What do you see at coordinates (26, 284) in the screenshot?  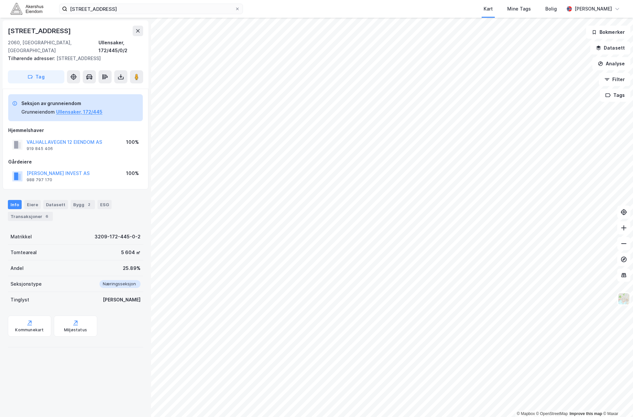 I see `div: Seksjonstype` at bounding box center [26, 284].